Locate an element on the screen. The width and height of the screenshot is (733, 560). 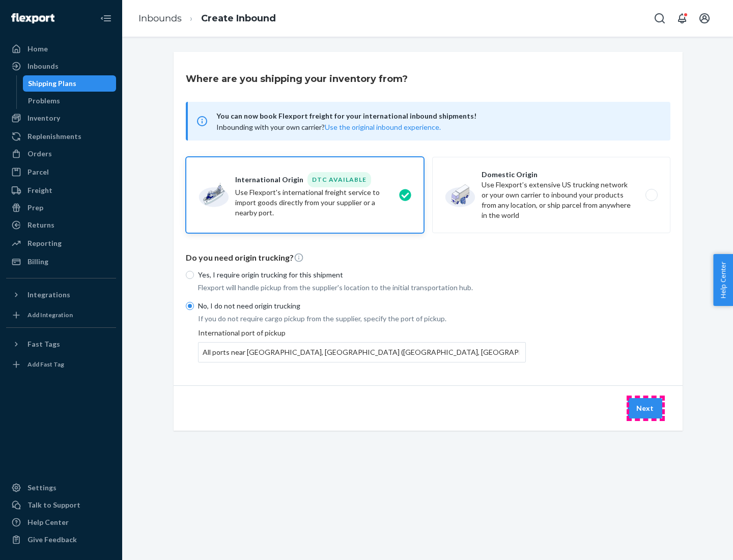
a: Replenishments is located at coordinates (61, 136).